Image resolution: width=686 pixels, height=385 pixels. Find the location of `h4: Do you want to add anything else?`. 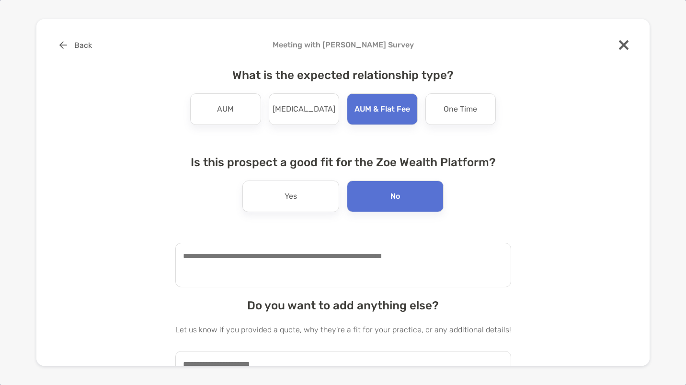

h4: Do you want to add anything else? is located at coordinates (343, 306).